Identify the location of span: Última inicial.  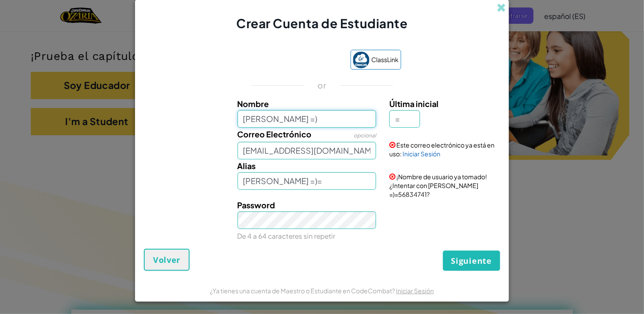
(414, 104).